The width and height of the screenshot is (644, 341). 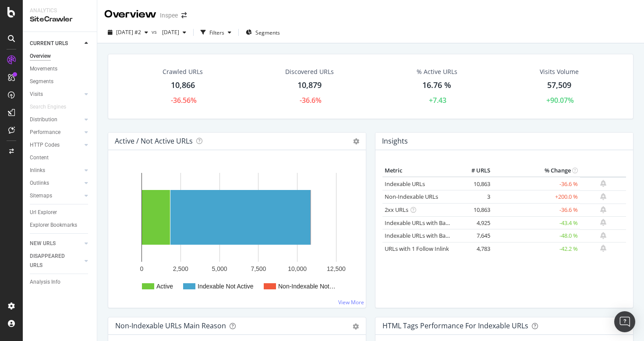 What do you see at coordinates (56, 170) in the screenshot?
I see `a: Inlinks` at bounding box center [56, 170].